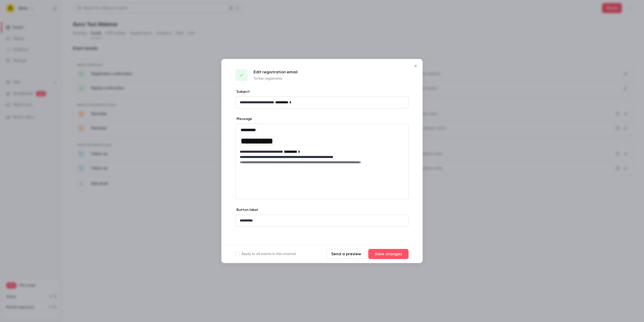 Image resolution: width=644 pixels, height=322 pixels. I want to click on button: Save changes, so click(388, 254).